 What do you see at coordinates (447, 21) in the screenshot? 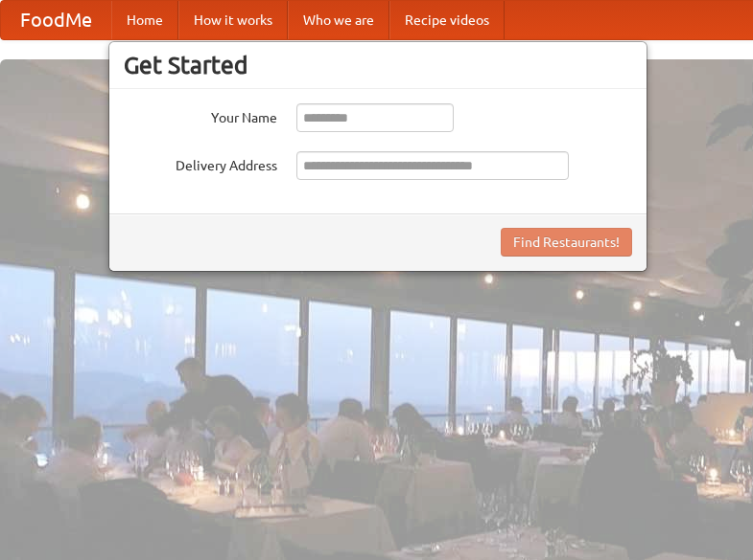
I see `a: Recipe videos` at bounding box center [447, 21].